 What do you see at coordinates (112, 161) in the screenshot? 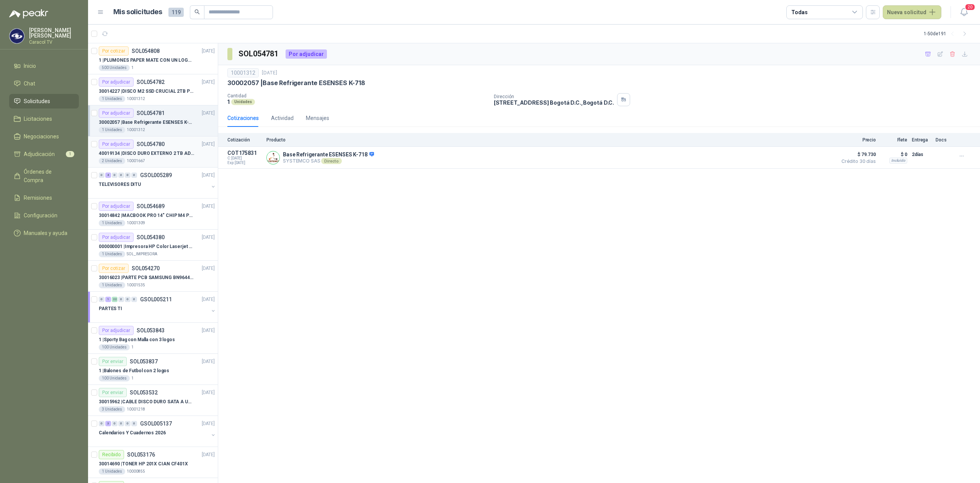
I see `div: 2 Unidades` at bounding box center [112, 161].